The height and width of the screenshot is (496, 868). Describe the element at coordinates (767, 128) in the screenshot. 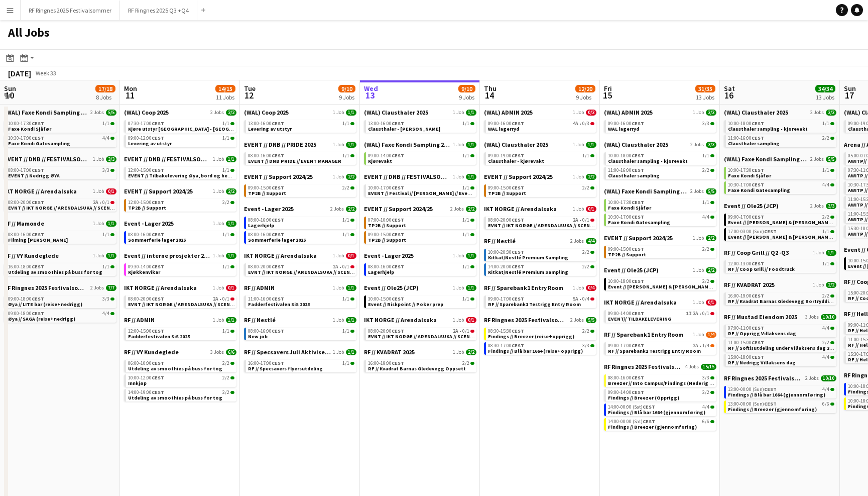

I see `span: Clausthaler sampling - kjørevakt` at that location.